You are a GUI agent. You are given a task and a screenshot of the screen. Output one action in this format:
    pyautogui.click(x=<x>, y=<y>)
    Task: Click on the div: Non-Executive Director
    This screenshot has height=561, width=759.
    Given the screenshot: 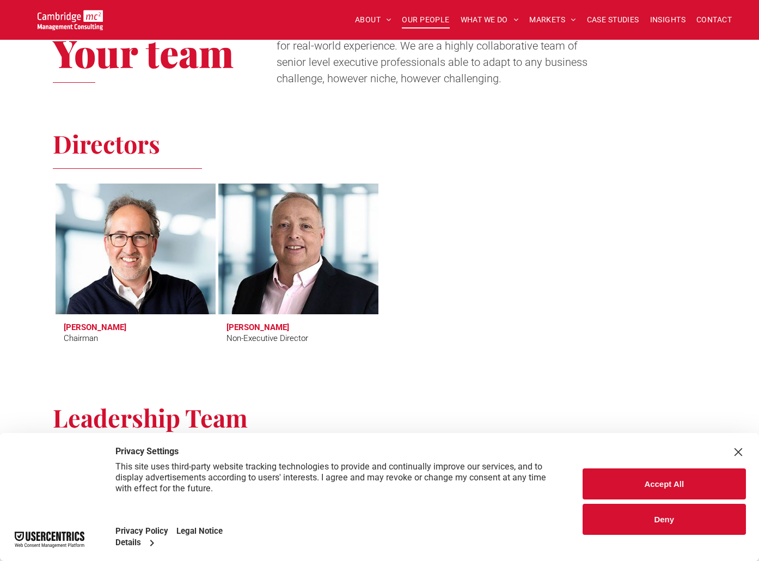 What is the action you would take?
    pyautogui.click(x=267, y=338)
    